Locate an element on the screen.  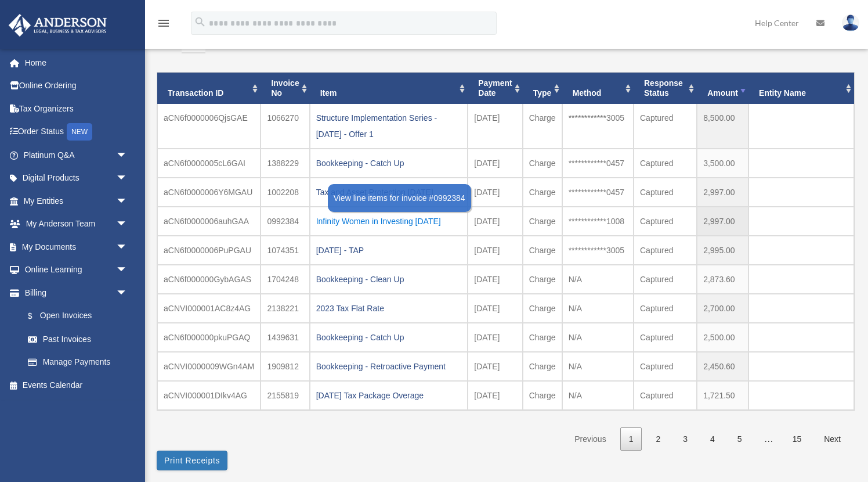
td: aCN6f000000GybAGAS is located at coordinates (209, 279).